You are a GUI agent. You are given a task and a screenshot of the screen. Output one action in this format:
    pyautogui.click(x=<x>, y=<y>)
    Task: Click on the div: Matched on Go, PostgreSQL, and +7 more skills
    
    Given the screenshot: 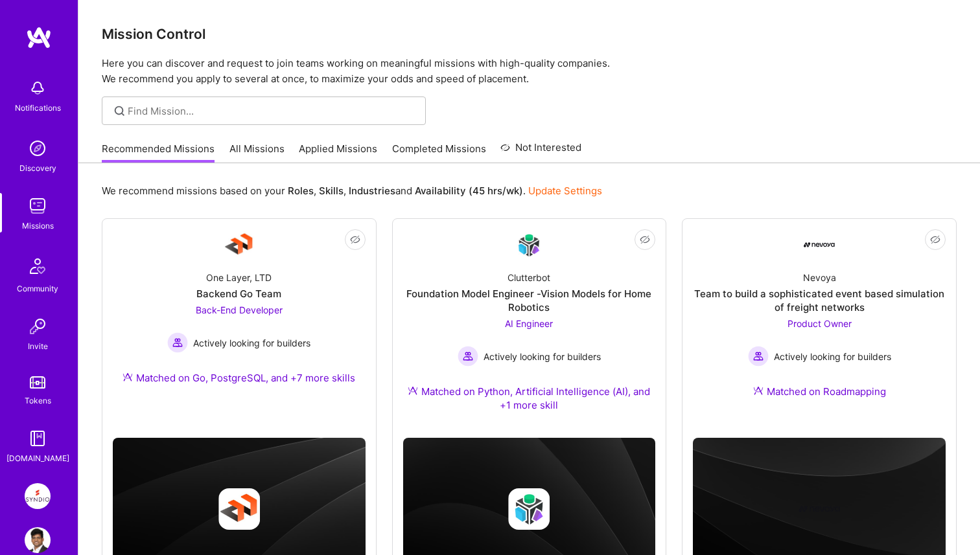 What is the action you would take?
    pyautogui.click(x=239, y=378)
    